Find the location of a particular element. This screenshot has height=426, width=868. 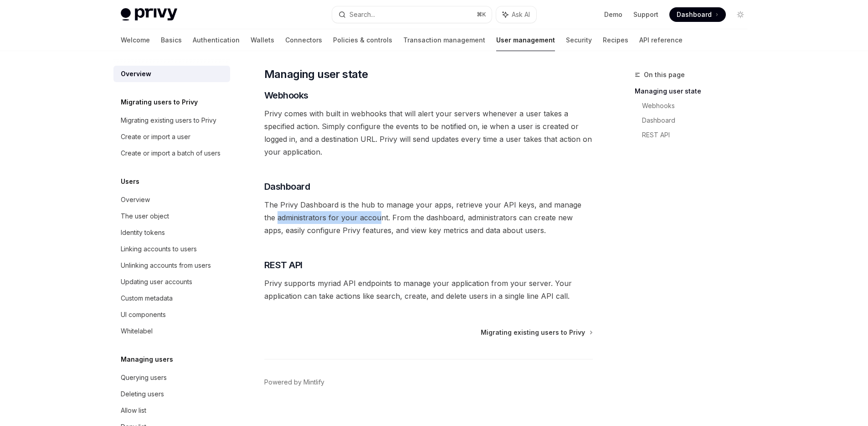

a: Create or import a batch of users is located at coordinates (172, 153).